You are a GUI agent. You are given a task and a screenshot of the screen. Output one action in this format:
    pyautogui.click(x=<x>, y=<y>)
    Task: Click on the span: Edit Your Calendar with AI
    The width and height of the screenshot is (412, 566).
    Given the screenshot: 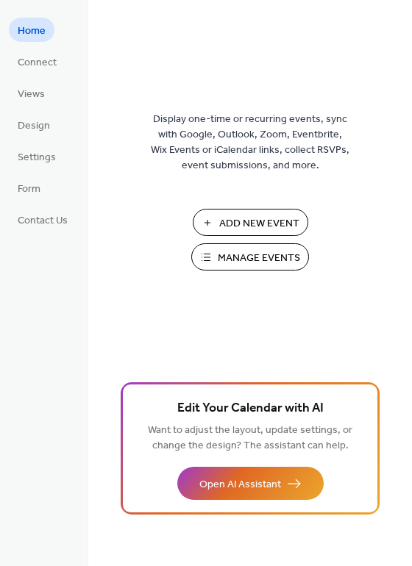 What is the action you would take?
    pyautogui.click(x=250, y=409)
    